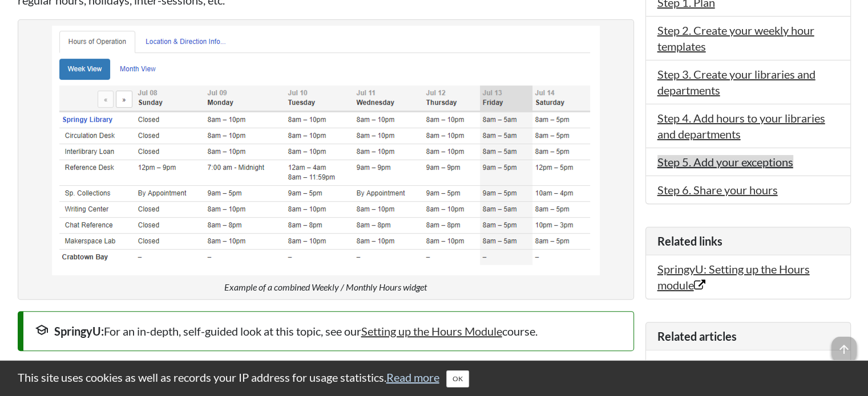 The width and height of the screenshot is (868, 396). What do you see at coordinates (736, 38) in the screenshot?
I see `a: Step 2. Create your weekly hour templates` at bounding box center [736, 38].